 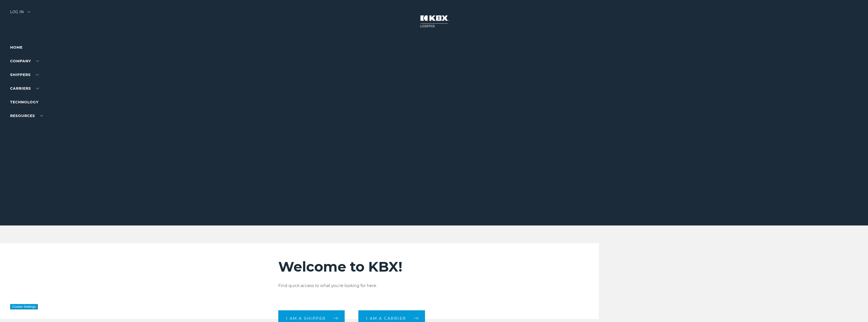 What do you see at coordinates (24, 61) in the screenshot?
I see `a: Company` at bounding box center [24, 61].